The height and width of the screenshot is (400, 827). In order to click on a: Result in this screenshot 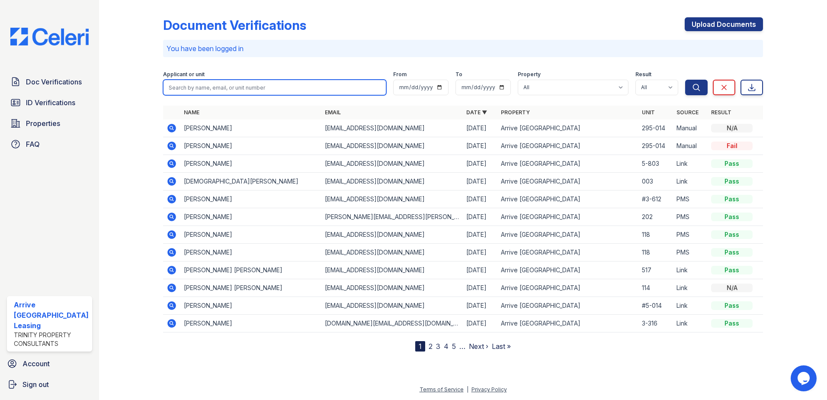, I will do `click(721, 112)`.